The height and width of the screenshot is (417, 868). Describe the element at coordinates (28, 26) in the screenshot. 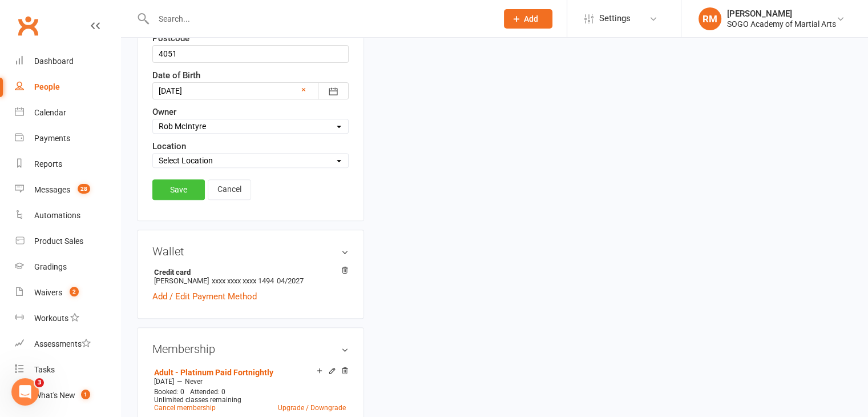

I see `a: Clubworx` at that location.